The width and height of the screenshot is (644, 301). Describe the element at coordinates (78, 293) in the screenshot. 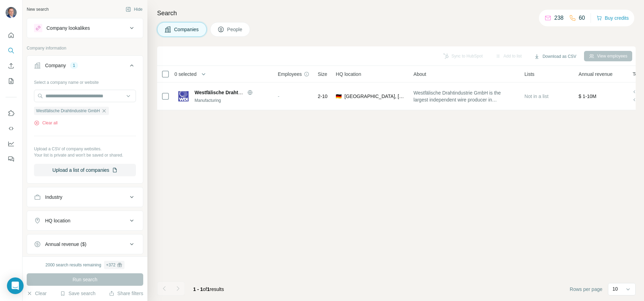

I see `button: Save search` at that location.